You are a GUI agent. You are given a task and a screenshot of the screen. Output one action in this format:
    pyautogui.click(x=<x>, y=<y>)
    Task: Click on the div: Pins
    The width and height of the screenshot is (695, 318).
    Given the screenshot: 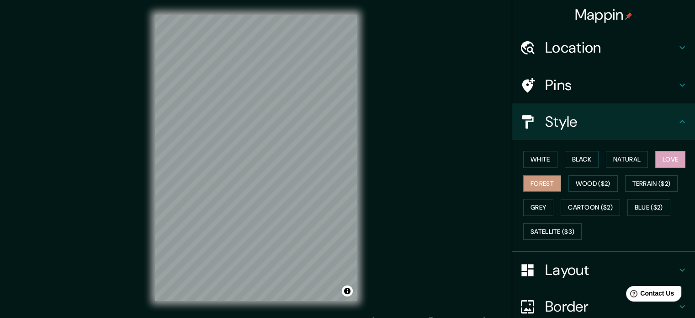 What is the action you would take?
    pyautogui.click(x=604, y=85)
    